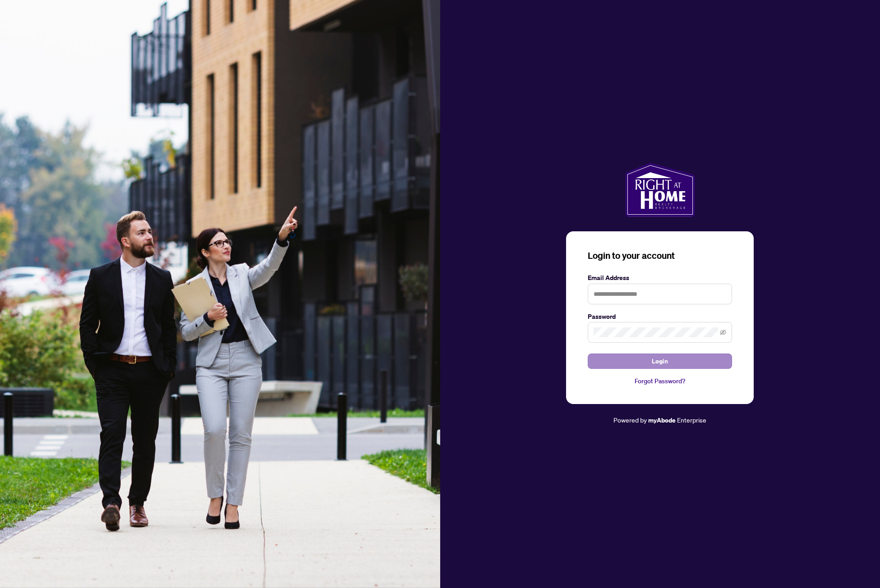  I want to click on span: Enterprise, so click(692, 419).